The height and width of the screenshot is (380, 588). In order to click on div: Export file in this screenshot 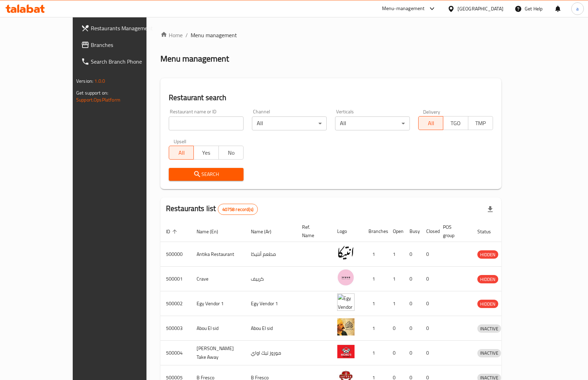, I will do `click(490, 209)`.